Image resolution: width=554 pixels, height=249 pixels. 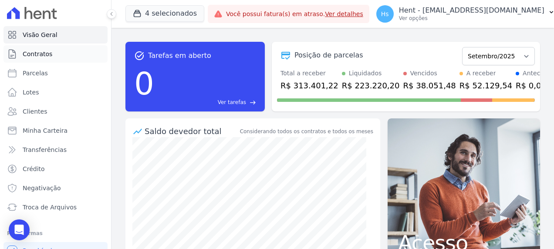 What do you see at coordinates (366, 73) in the screenshot?
I see `div: Liquidados` at bounding box center [366, 73].